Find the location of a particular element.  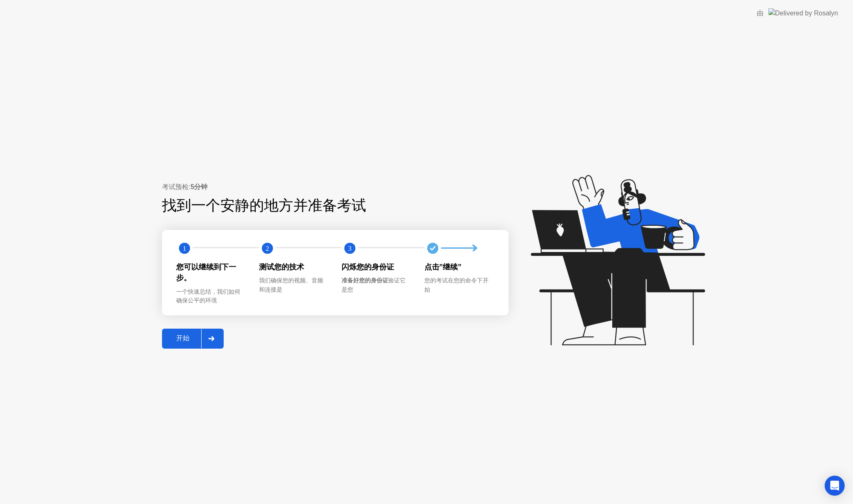

b: 5分钟 is located at coordinates (199, 187).